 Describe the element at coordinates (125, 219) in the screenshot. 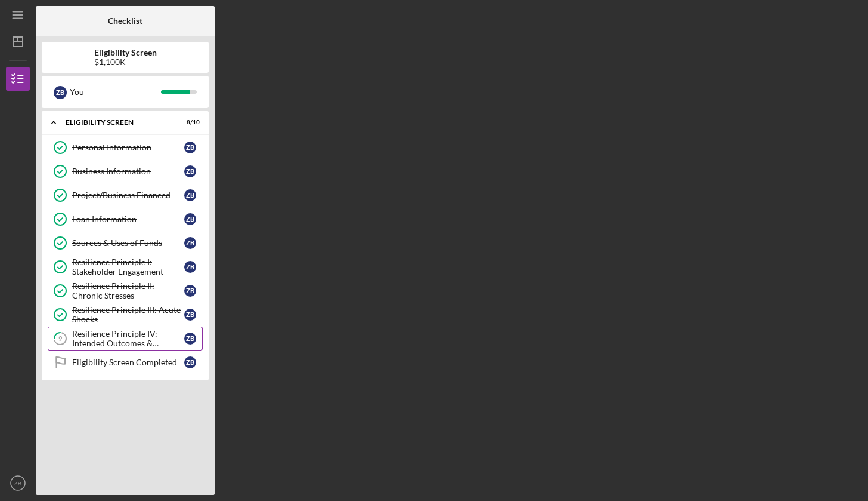

I see `a: Loan InformationZB` at that location.